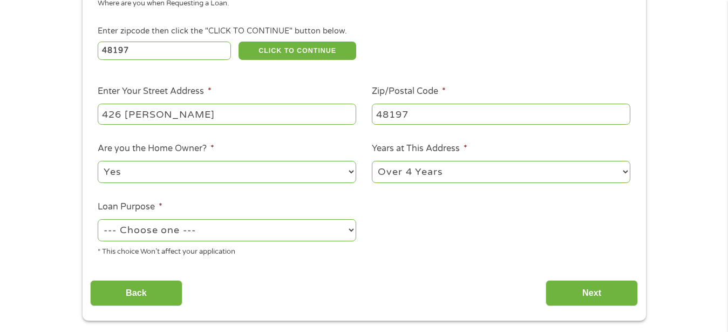 The image size is (728, 332). Describe the element at coordinates (227, 250) in the screenshot. I see `div: * This choice Won’t affect your application` at that location.